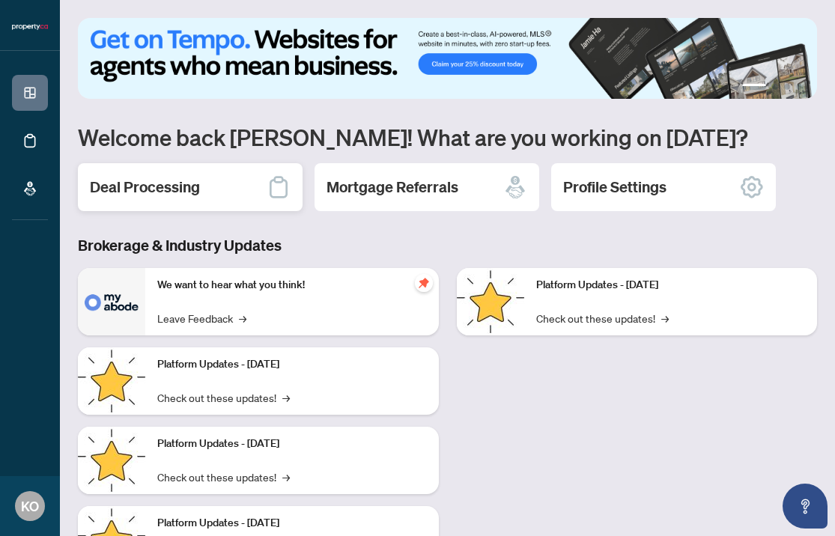 This screenshot has width=835, height=536. Describe the element at coordinates (30, 27) in the screenshot. I see `img: logo` at that location.